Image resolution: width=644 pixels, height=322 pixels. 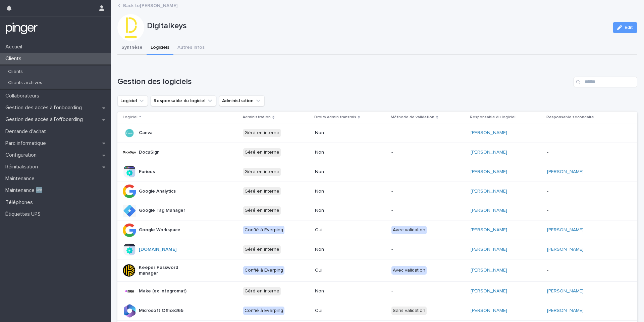 What do you see at coordinates (21, 202) in the screenshot?
I see `p: Téléphones` at bounding box center [21, 202].